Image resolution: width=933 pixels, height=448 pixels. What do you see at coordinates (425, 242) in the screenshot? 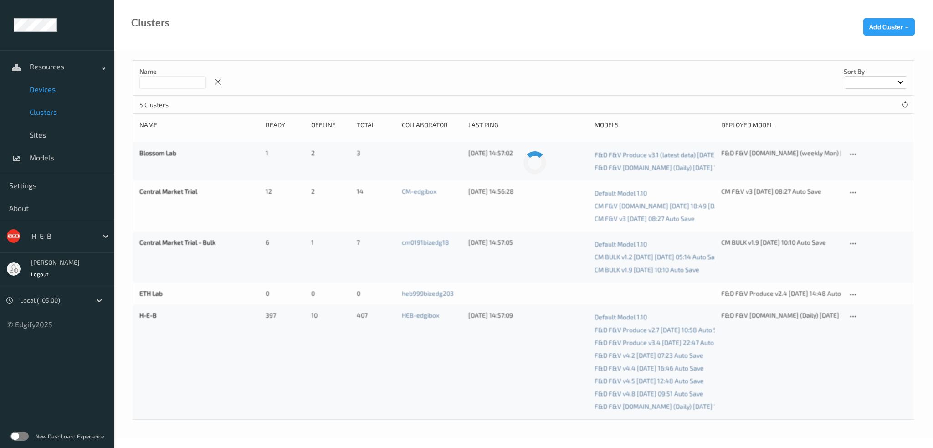
I see `a: cm0191bizedg18` at bounding box center [425, 242].